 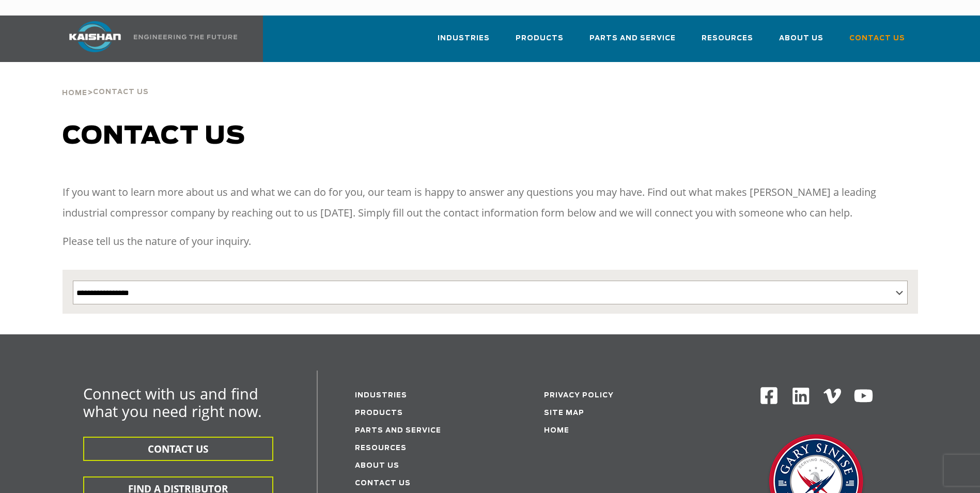 I want to click on span: Products, so click(x=539, y=38).